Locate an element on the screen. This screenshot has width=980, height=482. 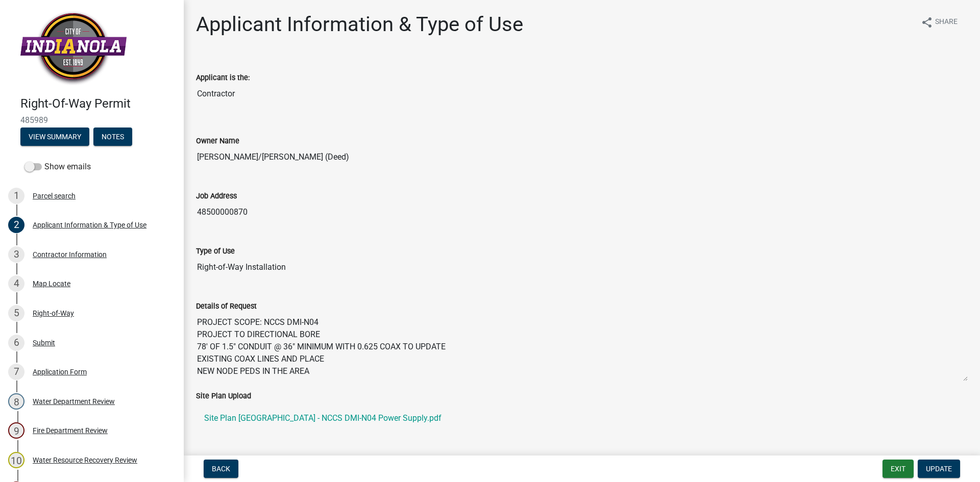
div: 7 is located at coordinates (16, 372).